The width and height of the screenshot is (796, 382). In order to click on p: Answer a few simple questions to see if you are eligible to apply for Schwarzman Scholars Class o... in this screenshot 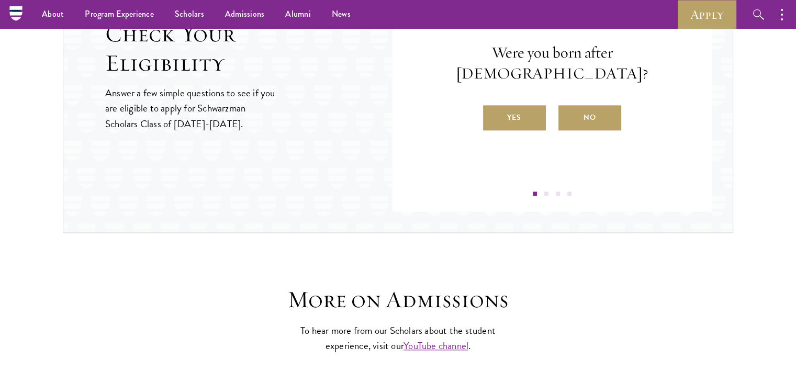, I will do `click(191, 108)`.